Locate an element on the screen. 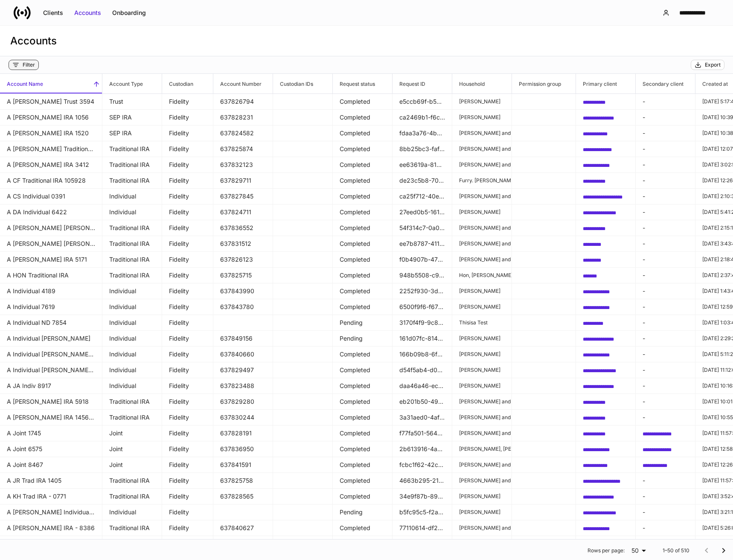 This screenshot has width=733, height=560. td: SEP IRA is located at coordinates (132, 117).